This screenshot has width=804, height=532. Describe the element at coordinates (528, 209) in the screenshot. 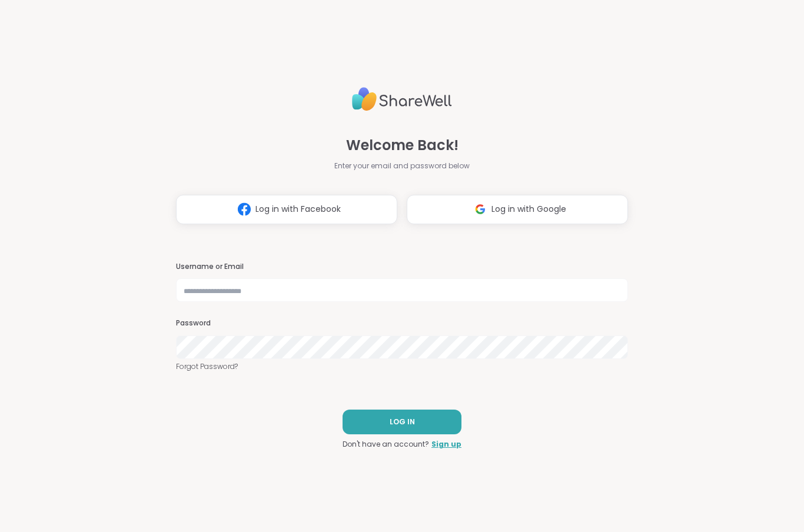

I see `span: Log in with Google` at that location.